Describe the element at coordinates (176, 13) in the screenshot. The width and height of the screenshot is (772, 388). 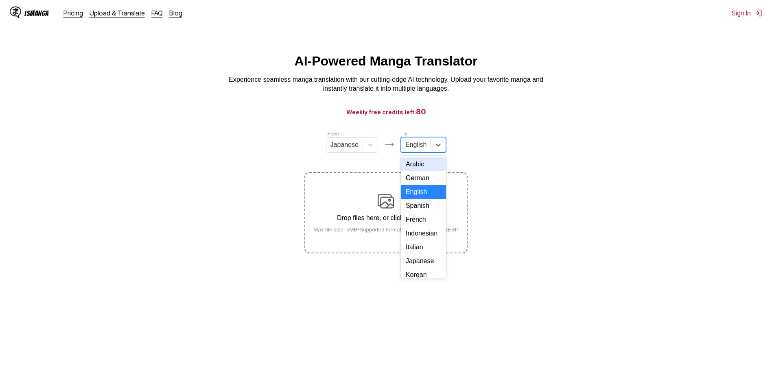
I see `a: Blog` at that location.